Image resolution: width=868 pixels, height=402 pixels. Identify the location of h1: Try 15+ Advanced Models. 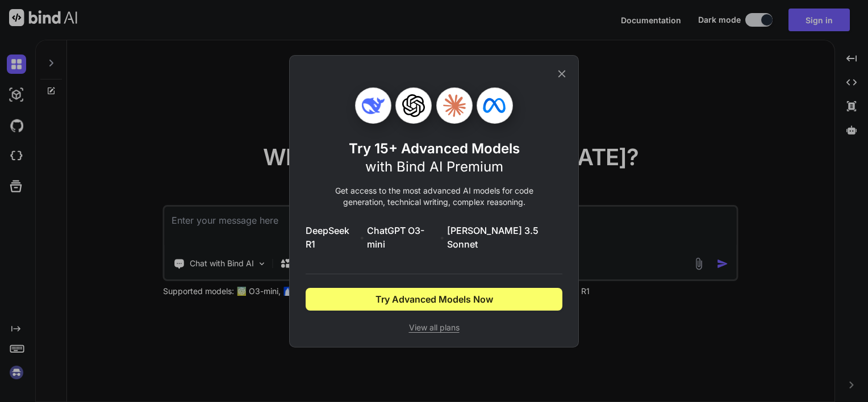
(434, 157).